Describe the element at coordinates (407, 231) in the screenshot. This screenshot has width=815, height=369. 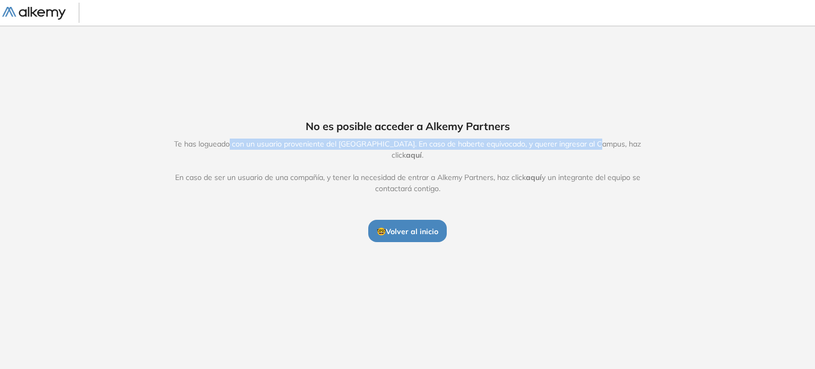
I see `span: 🤓 Volver al inicio` at that location.